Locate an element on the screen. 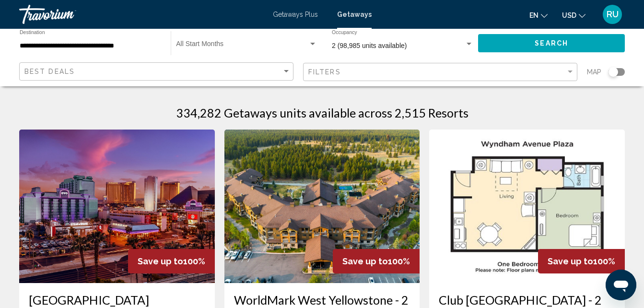 Image resolution: width=644 pixels, height=308 pixels. span: RU is located at coordinates (613, 14).